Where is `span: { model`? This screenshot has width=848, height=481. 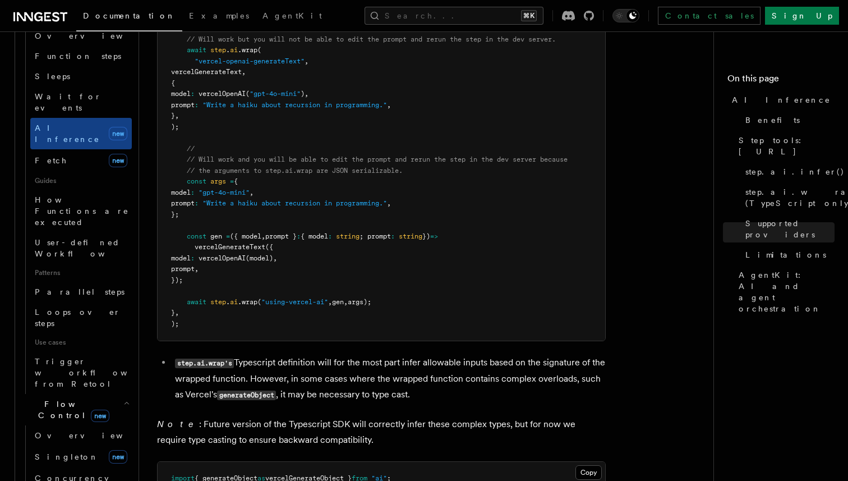
span: { model is located at coordinates (314, 236).